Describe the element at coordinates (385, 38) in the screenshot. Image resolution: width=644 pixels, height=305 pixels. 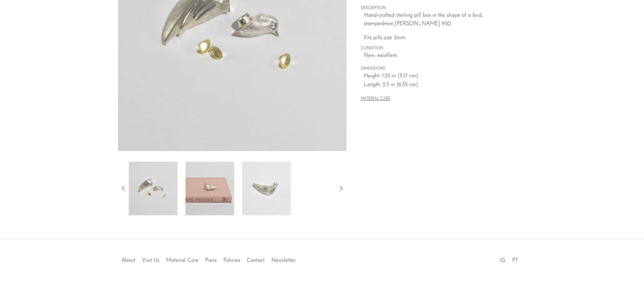
I see `em: Fits pills size 5mm.` at that location.